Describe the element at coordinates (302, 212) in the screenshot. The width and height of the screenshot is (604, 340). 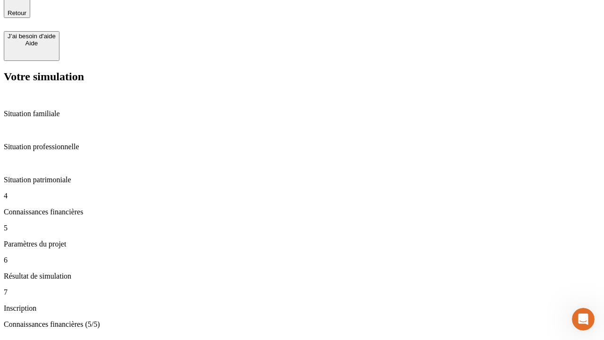
I see `p: Connaissances financières` at that location.